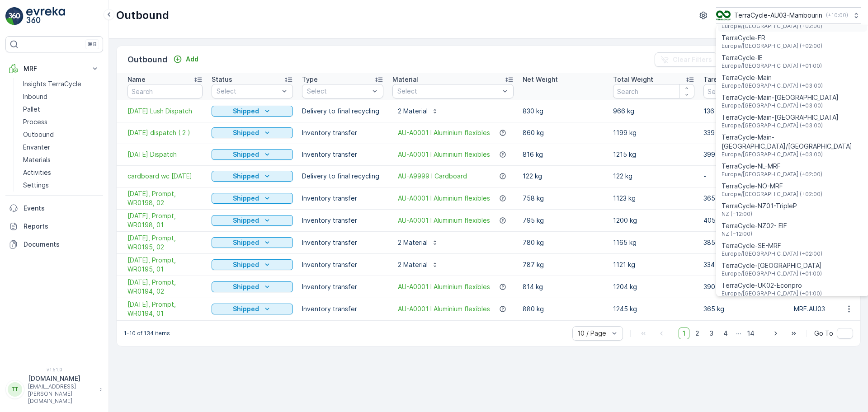 This screenshot has width=868, height=412. I want to click on p: 1204 kg, so click(654, 287).